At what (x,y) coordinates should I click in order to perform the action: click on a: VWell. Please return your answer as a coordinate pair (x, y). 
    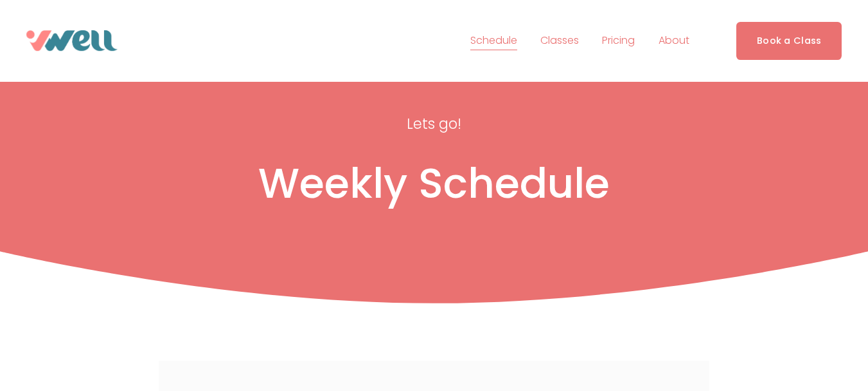
    Looking at the image, I should click on (72, 40).